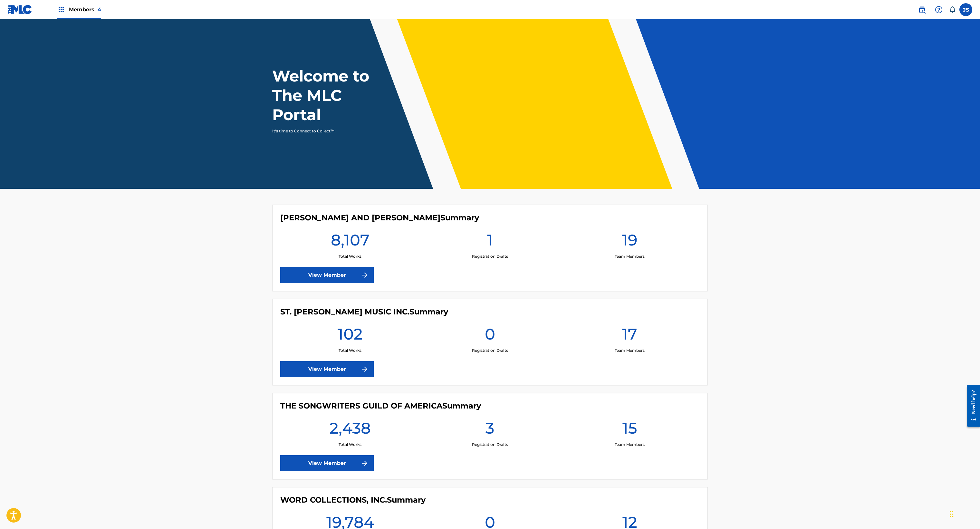 This screenshot has height=529, width=980. Describe the element at coordinates (489, 430) in the screenshot. I see `h1: 3` at that location.